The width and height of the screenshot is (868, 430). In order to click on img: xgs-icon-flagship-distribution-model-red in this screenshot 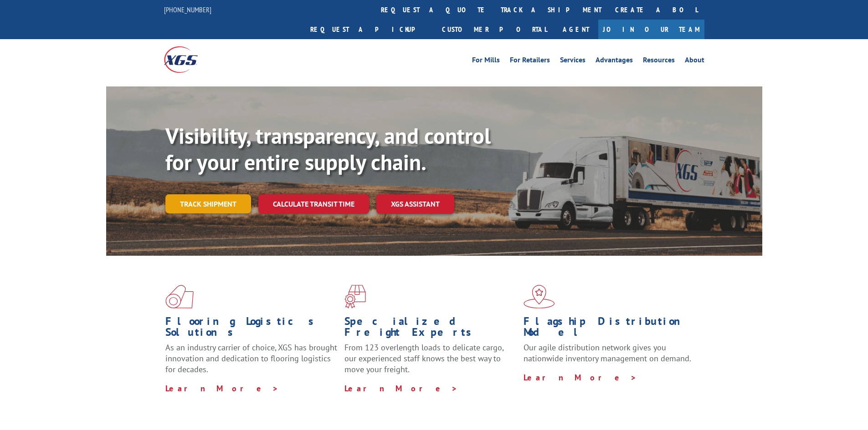, I will do `click(539, 296)`.